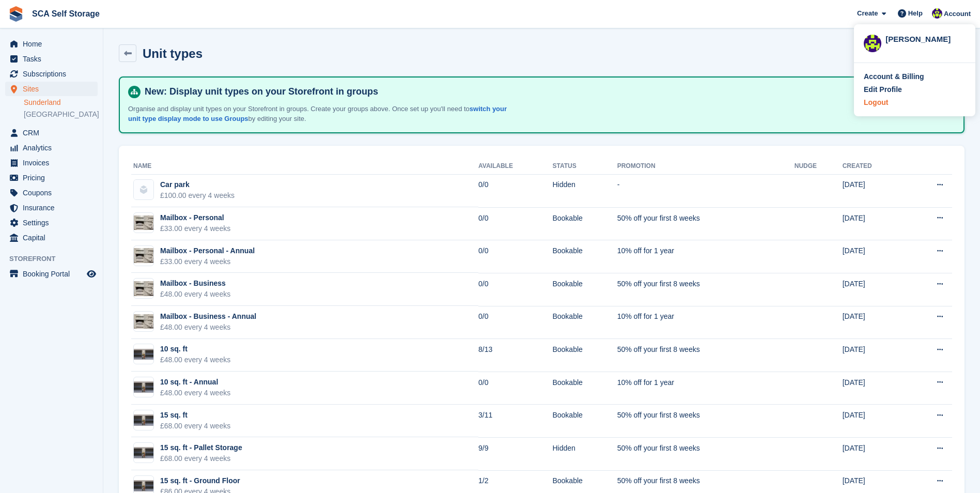 The height and width of the screenshot is (493, 980). What do you see at coordinates (54, 238) in the screenshot?
I see `span: Capital` at bounding box center [54, 238].